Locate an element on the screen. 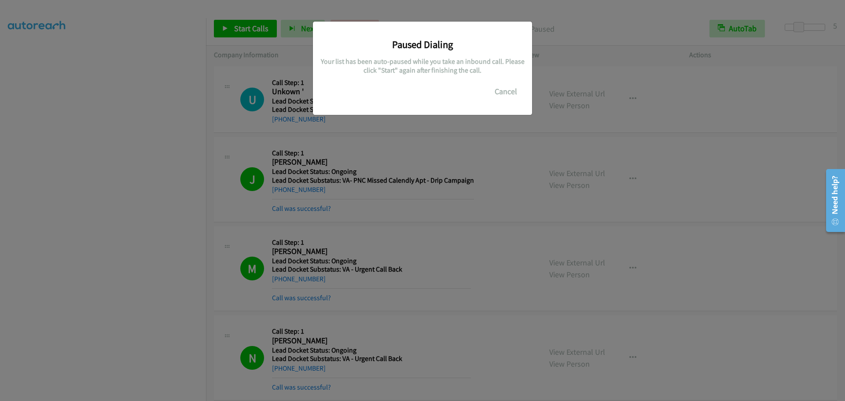 The width and height of the screenshot is (845, 401). h3: Paused Dialing is located at coordinates (422, 44).